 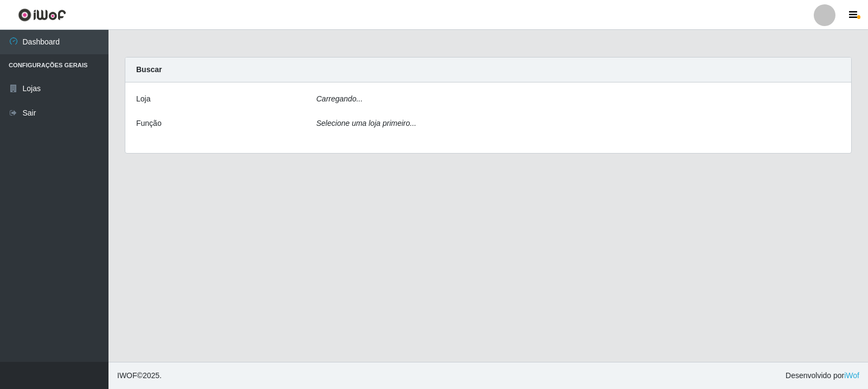 What do you see at coordinates (139, 376) in the screenshot?
I see `span: © 2025 .` at bounding box center [139, 376].